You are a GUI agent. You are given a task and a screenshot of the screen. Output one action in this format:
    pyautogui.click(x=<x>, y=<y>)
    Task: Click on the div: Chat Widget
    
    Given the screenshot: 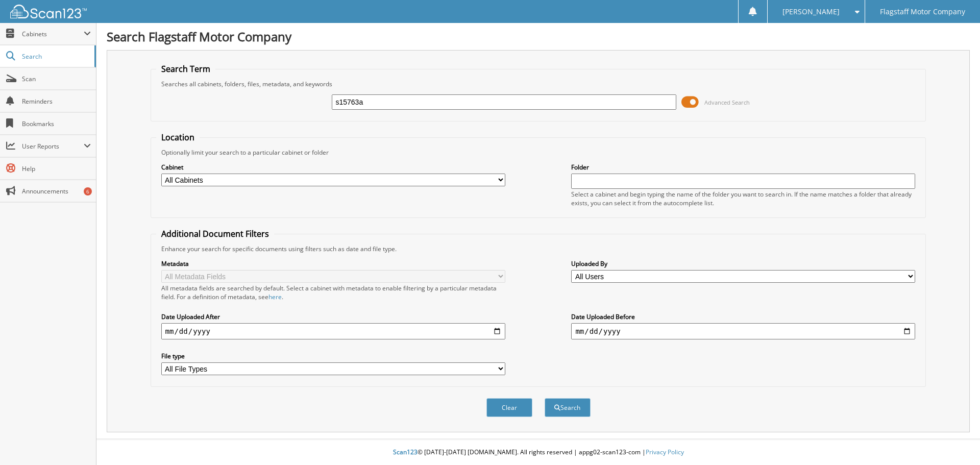 What is the action you would take?
    pyautogui.click(x=955, y=441)
    